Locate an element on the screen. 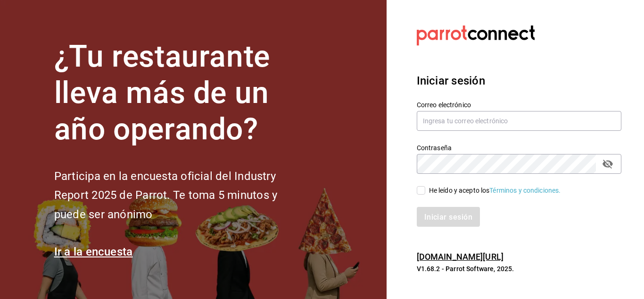 This screenshot has width=644, height=299. font: Iniciar sesión is located at coordinates (451, 81).